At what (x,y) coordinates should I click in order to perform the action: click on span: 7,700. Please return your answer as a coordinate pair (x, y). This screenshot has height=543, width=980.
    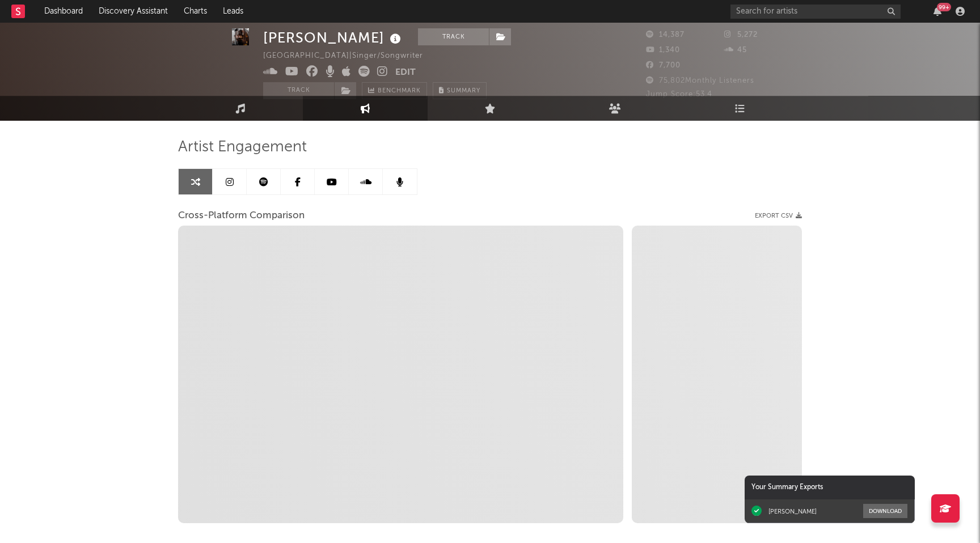
    Looking at the image, I should click on (662, 65).